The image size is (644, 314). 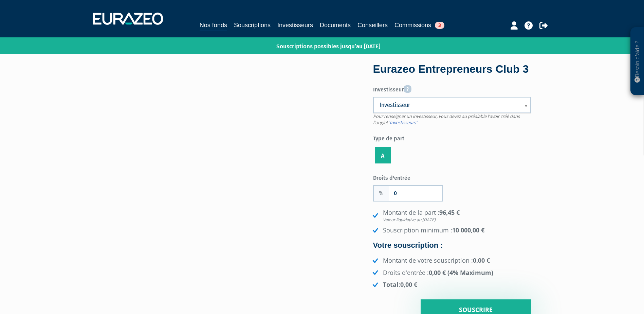 I want to click on label: A, so click(x=383, y=155).